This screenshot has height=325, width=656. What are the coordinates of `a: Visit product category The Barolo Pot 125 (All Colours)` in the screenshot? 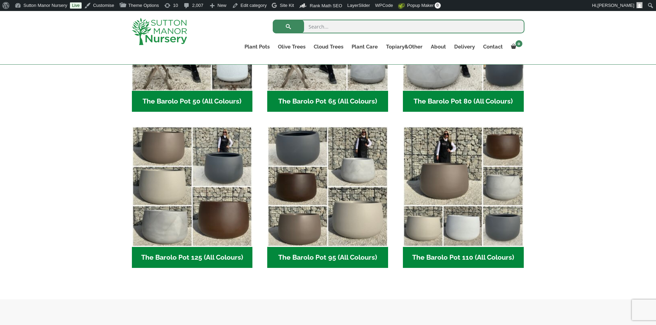 It's located at (192, 197).